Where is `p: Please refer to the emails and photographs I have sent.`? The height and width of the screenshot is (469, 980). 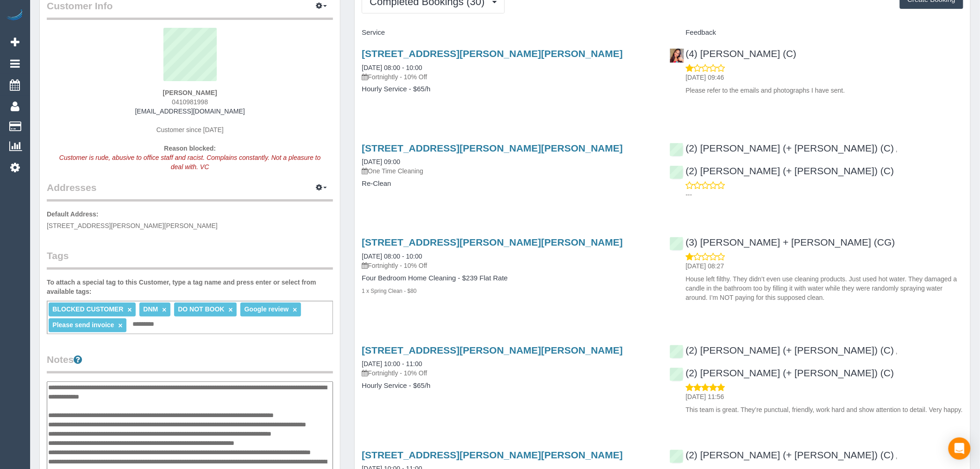 p: Please refer to the emails and photographs I have sent. is located at coordinates (825, 90).